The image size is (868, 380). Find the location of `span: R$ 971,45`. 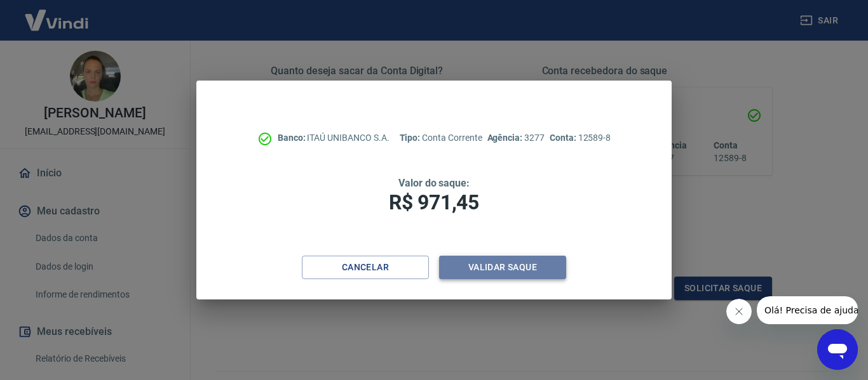

span: R$ 971,45 is located at coordinates (434, 202).